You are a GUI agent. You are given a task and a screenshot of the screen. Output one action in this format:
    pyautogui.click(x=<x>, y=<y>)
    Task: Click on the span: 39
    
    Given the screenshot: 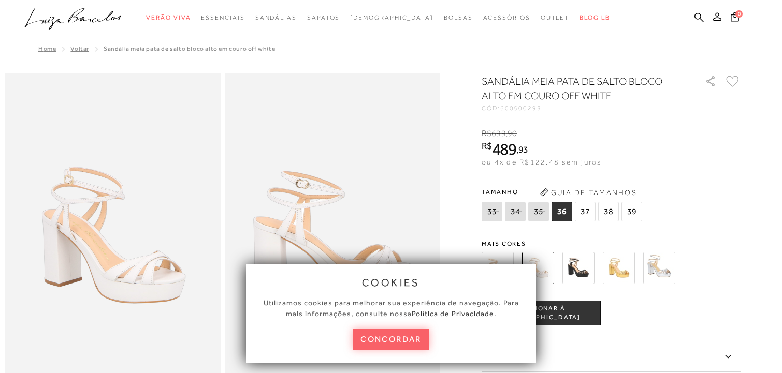 What is the action you would take?
    pyautogui.click(x=632, y=212)
    